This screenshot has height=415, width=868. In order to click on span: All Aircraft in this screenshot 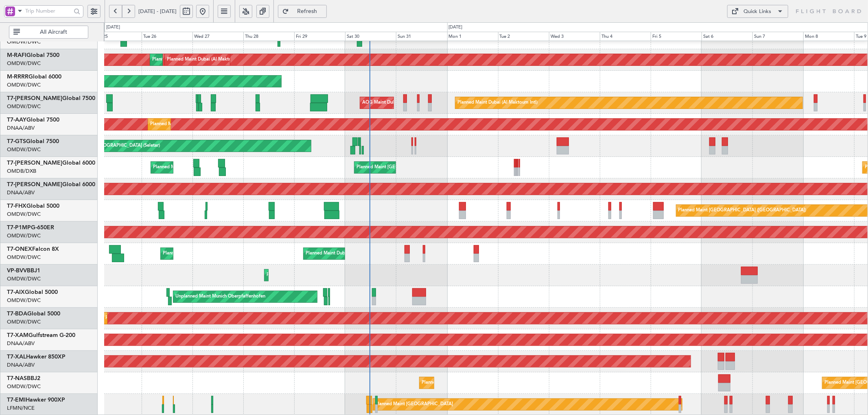, I will do `click(54, 32)`.